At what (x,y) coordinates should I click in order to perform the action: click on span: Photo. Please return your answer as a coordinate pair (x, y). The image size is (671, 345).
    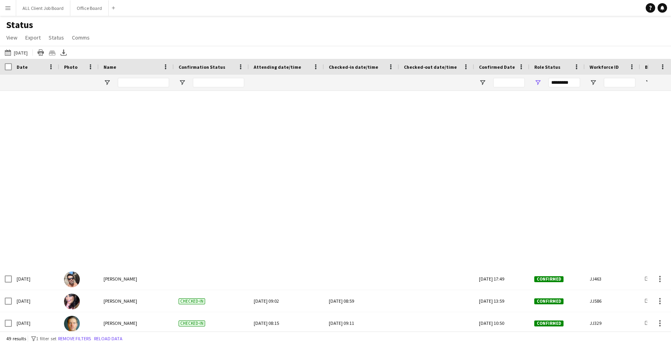
    Looking at the image, I should click on (71, 67).